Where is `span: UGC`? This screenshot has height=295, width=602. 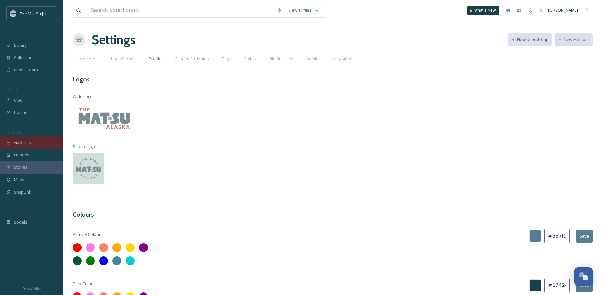
span: UGC is located at coordinates (18, 100).